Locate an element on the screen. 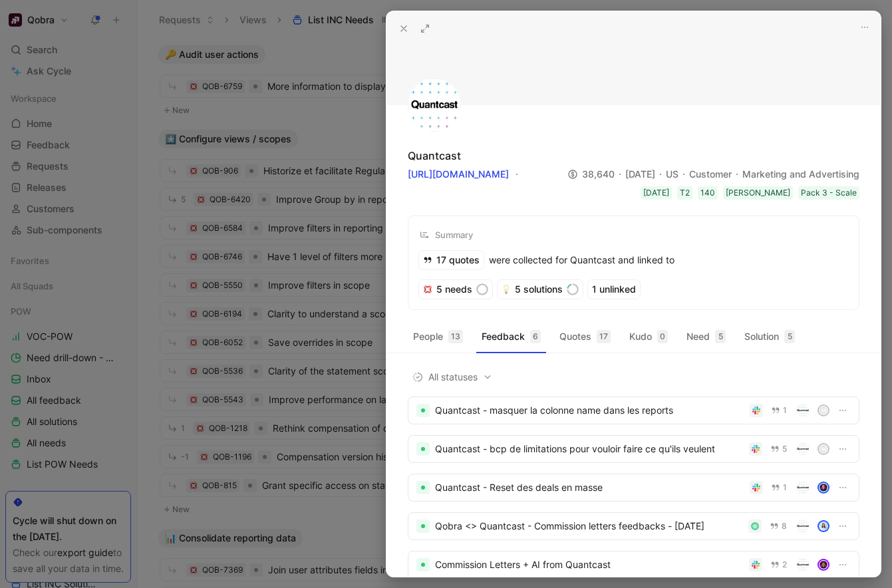 The width and height of the screenshot is (892, 588). button: Feedback is located at coordinates (510, 337).